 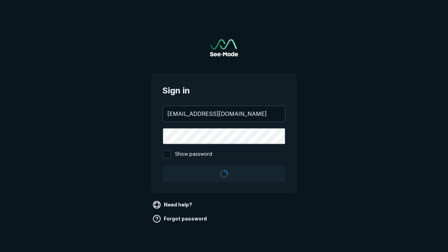 What do you see at coordinates (224, 48) in the screenshot?
I see `img: See-Mode Logo` at bounding box center [224, 48].